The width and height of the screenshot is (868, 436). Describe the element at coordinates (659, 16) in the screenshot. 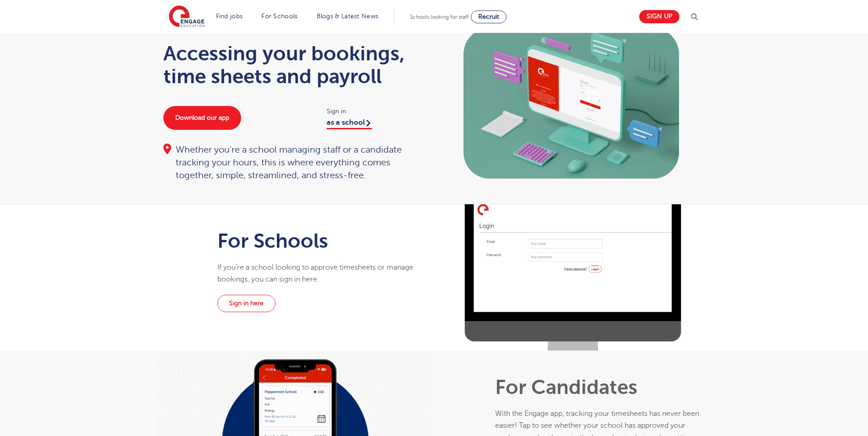

I see `a: Sign up` at that location.